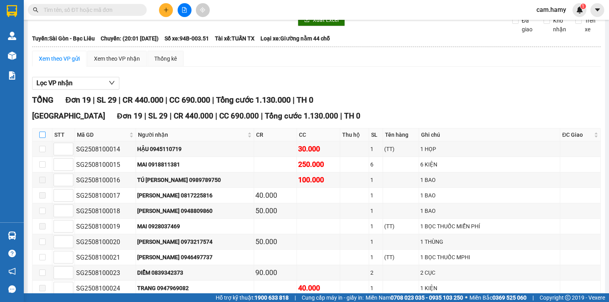 The width and height of the screenshot is (609, 302). I want to click on span: Trên xe, so click(591, 25).